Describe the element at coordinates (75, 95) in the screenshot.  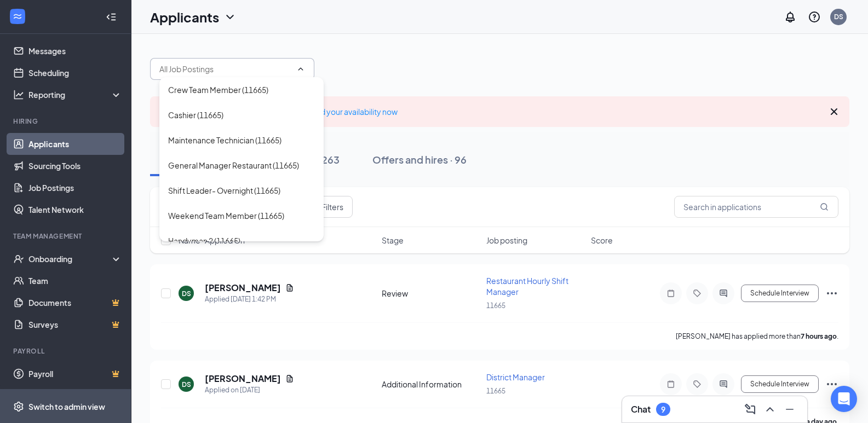
I see `div: Reporting` at that location.